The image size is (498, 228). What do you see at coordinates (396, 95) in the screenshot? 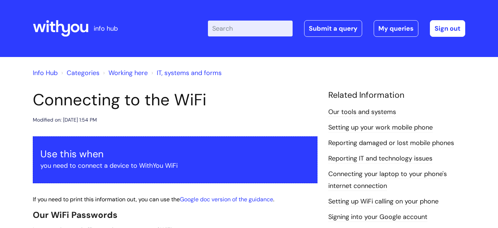
I see `h4: Related Information` at bounding box center [396, 95].